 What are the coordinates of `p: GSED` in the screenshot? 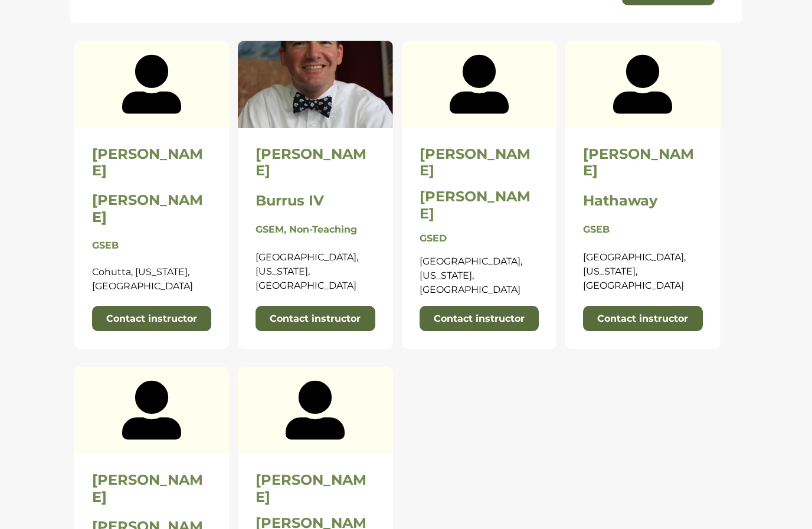 It's located at (479, 238).